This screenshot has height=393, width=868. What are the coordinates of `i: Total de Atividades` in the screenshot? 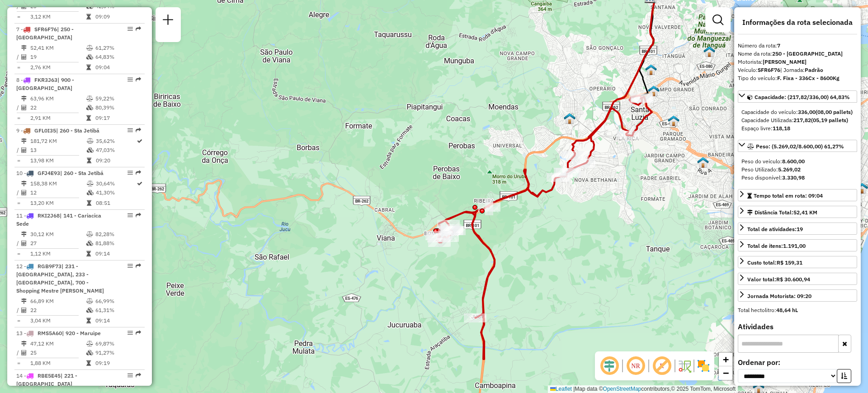 It's located at (24, 352).